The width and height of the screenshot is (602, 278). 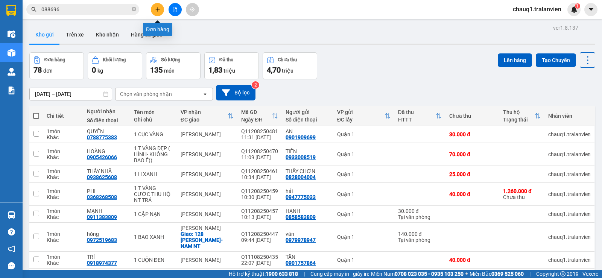 What do you see at coordinates (563, 274) in the screenshot?
I see `span: copyright` at bounding box center [563, 274].